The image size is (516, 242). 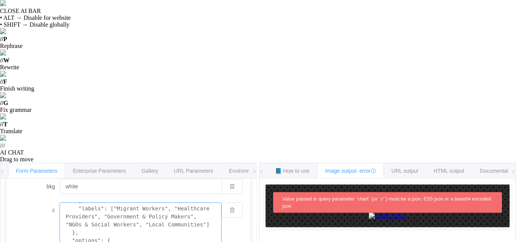 What do you see at coordinates (351, 171) in the screenshot?
I see `span: Image output` at bounding box center [351, 171].